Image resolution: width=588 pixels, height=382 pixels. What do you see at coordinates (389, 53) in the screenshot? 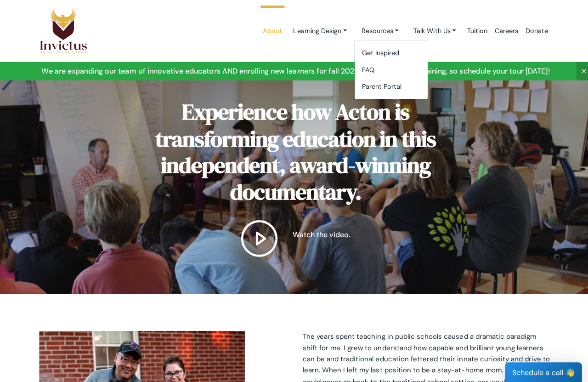
I see `a: Get Inspired` at bounding box center [389, 53].